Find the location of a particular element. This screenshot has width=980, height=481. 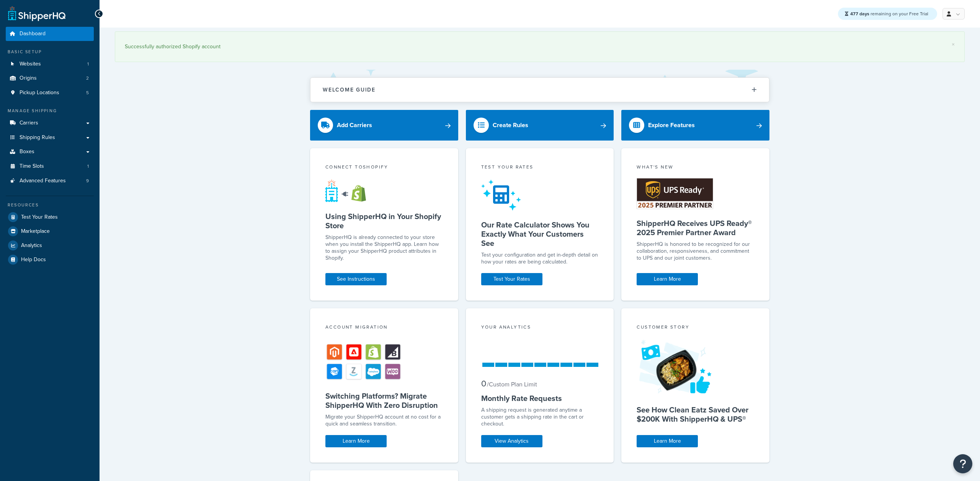

strong: 477 days is located at coordinates (860, 14).